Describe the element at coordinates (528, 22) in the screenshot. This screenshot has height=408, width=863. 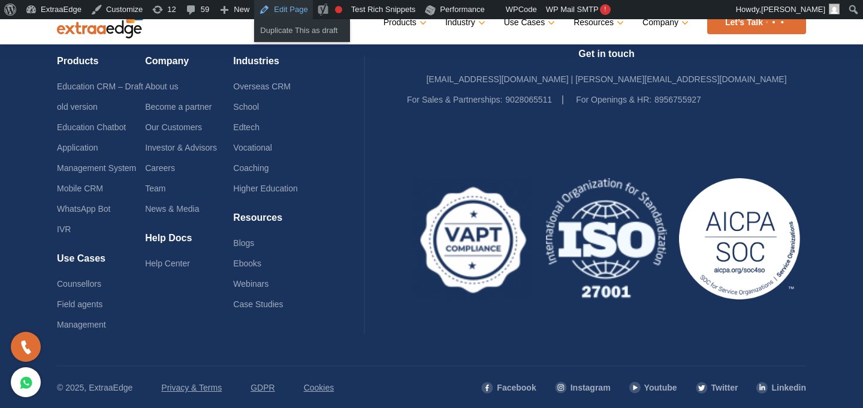
I see `a: Use Cases` at that location.